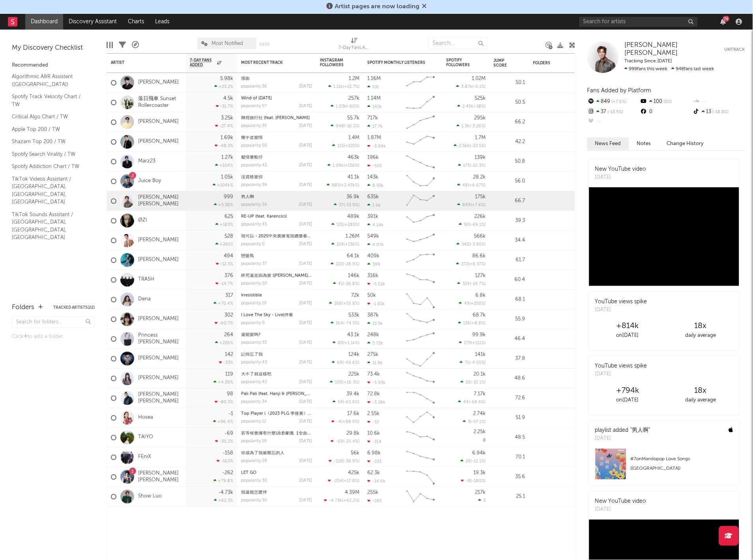 The image size is (753, 560). Describe the element at coordinates (509, 83) in the screenshot. I see `div: 50.1` at that location.